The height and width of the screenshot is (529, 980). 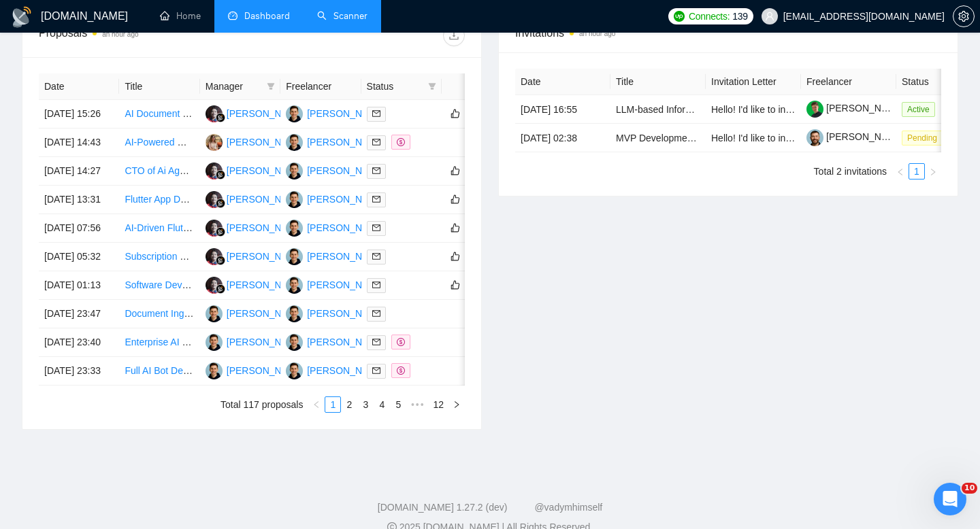 What do you see at coordinates (754, 82) in the screenshot?
I see `th: Invitation Letter` at bounding box center [754, 82].